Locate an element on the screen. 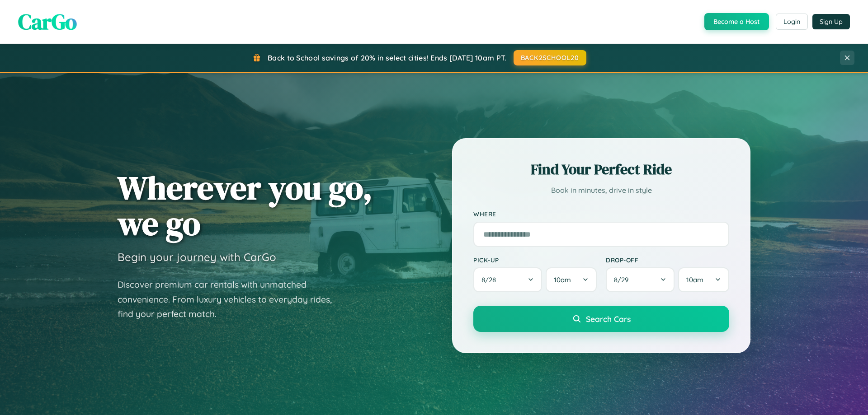 The width and height of the screenshot is (868, 415). h3: Begin your journey with CarGo is located at coordinates (197, 257).